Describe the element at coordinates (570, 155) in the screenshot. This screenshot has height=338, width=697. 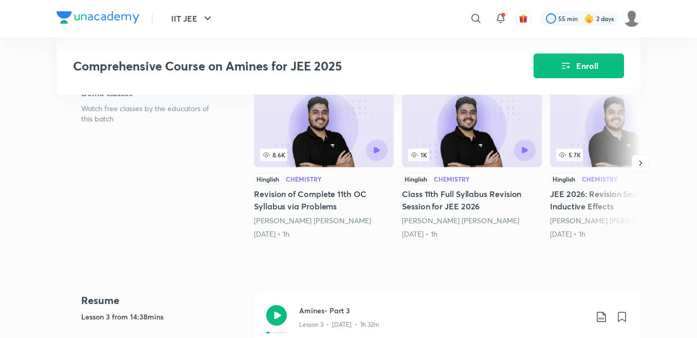
I see `span: 5.7K` at that location.